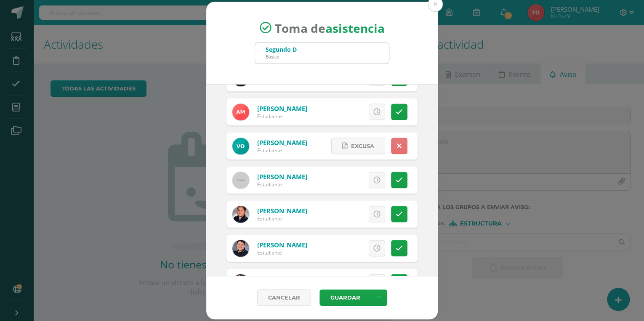 This screenshot has width=644, height=321. I want to click on div: Segundo D, so click(281, 49).